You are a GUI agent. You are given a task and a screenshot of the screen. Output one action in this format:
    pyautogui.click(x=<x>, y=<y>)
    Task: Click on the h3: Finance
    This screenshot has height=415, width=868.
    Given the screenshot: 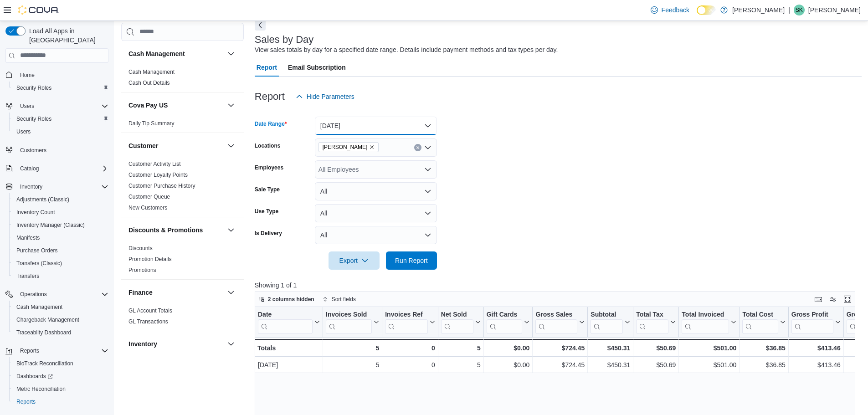 What is the action you would take?
    pyautogui.click(x=140, y=292)
    